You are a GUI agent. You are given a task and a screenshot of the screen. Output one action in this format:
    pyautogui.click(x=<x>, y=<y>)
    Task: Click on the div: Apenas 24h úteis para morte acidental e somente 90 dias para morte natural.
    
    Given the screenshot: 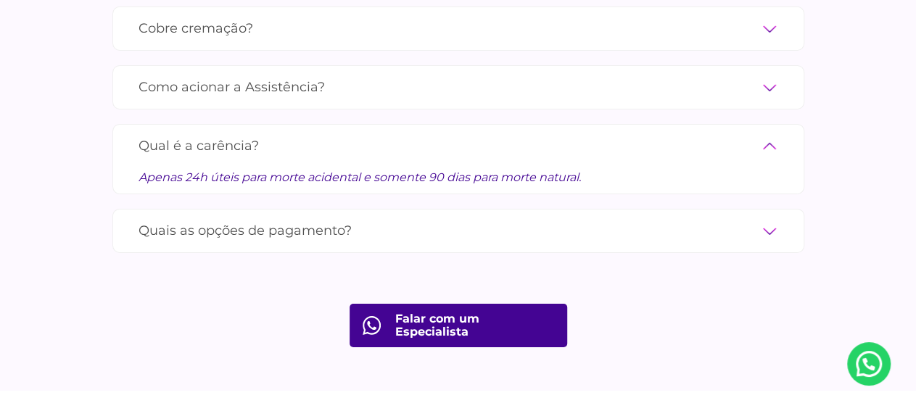 What is the action you would take?
    pyautogui.click(x=458, y=172)
    